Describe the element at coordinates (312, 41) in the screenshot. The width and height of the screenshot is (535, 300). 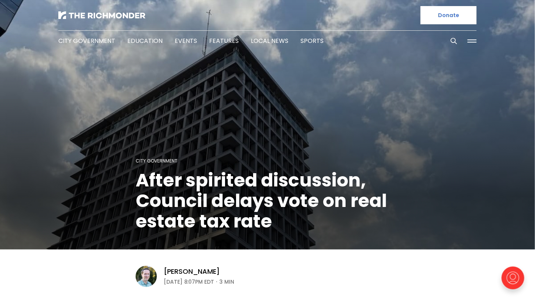
I see `a: Sports` at that location.